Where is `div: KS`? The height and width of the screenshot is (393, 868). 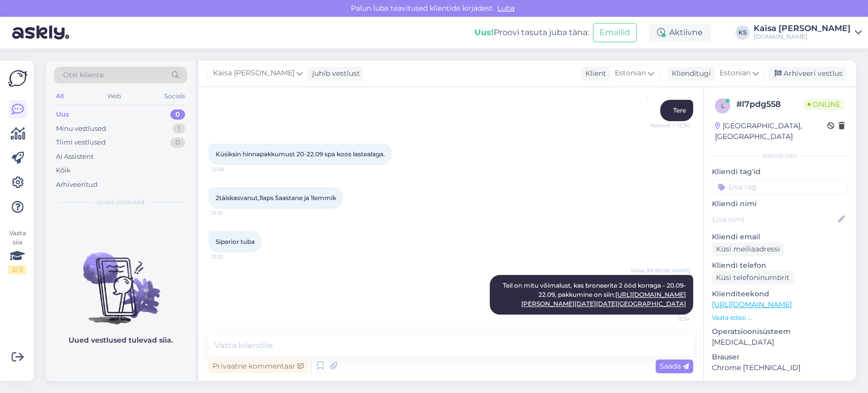 div: KS is located at coordinates (742, 33).